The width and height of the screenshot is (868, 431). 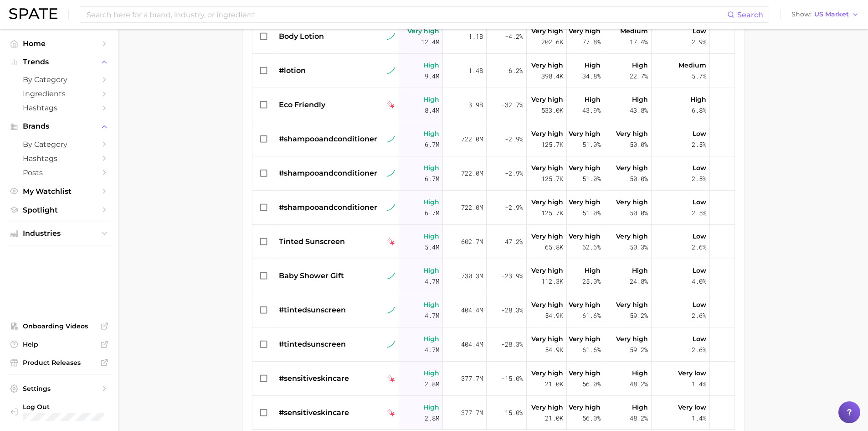 What do you see at coordinates (750, 15) in the screenshot?
I see `span: Search` at bounding box center [750, 15].